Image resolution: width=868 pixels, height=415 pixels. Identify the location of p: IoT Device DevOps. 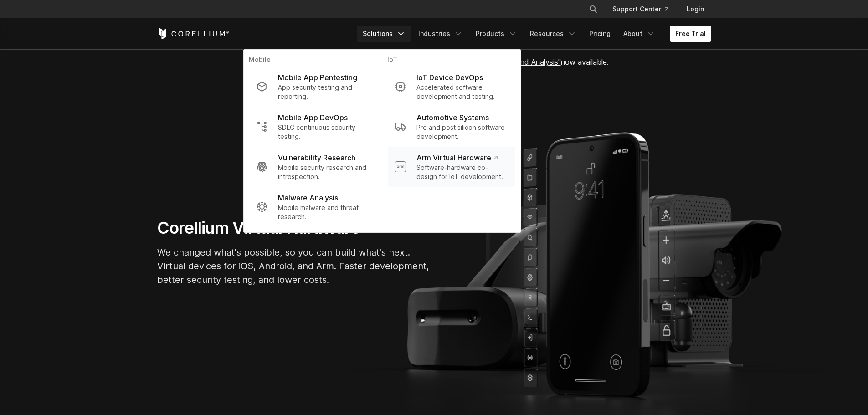
(450, 78).